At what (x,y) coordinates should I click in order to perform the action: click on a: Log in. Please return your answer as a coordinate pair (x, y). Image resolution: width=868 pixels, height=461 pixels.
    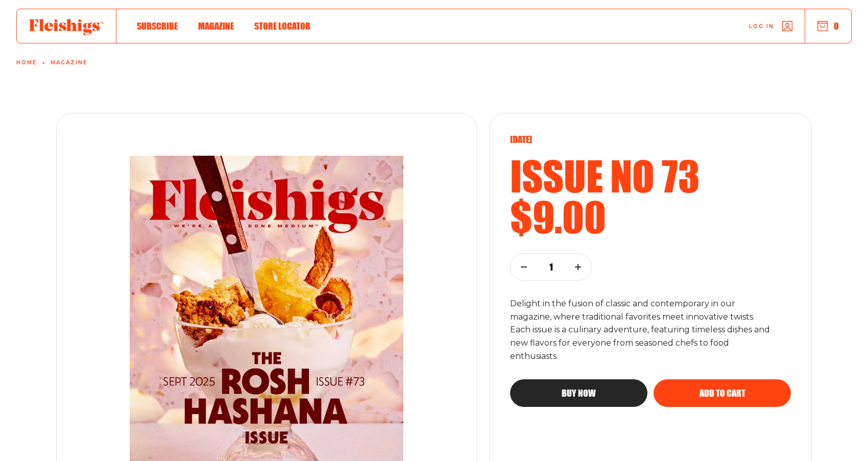
    Looking at the image, I should click on (771, 26).